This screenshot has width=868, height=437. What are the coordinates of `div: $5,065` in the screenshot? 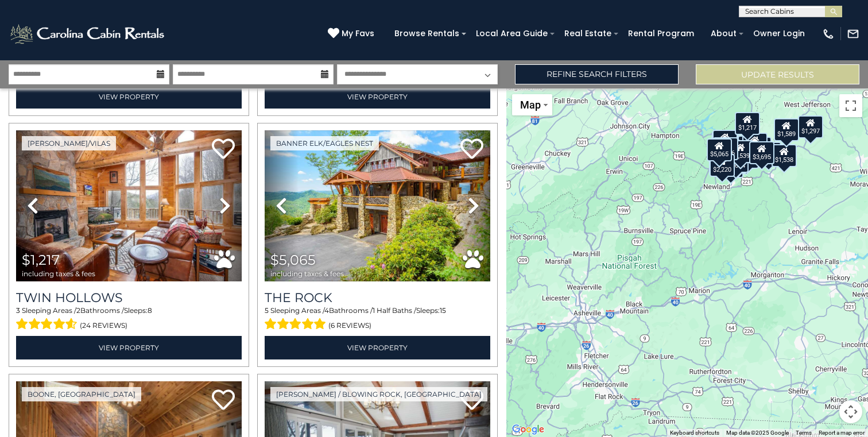 It's located at (719, 150).